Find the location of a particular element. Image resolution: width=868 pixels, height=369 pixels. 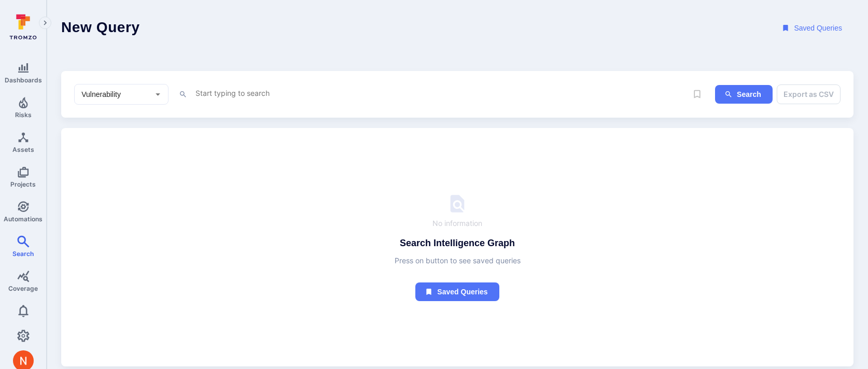

button: Export as CSV is located at coordinates (808, 94).